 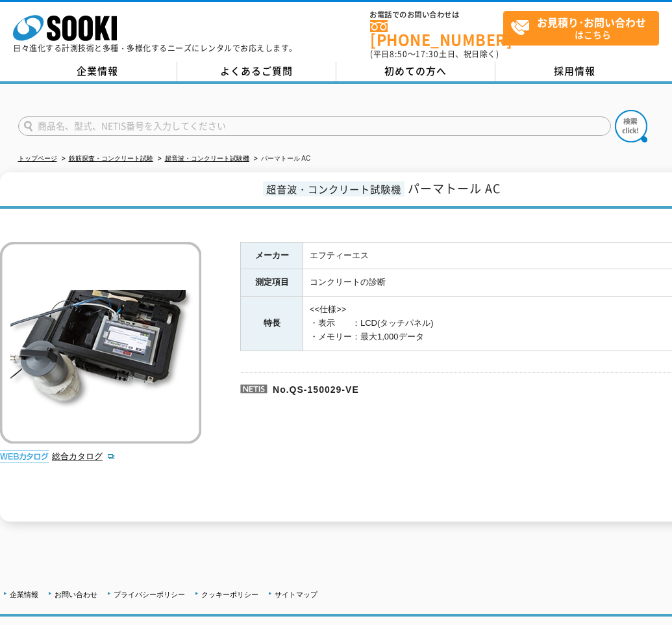 I want to click on strong: お見積り･お問い合わせ, so click(x=592, y=22).